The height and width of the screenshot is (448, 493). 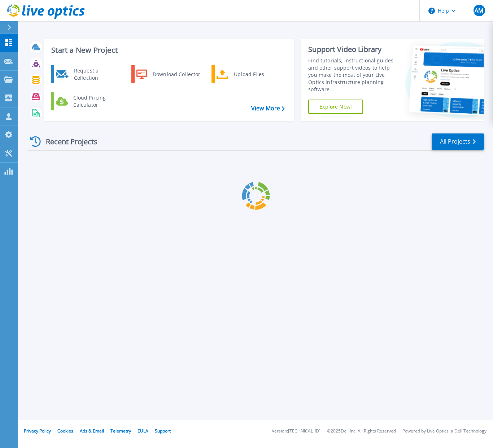 What do you see at coordinates (479, 10) in the screenshot?
I see `span: AM` at bounding box center [479, 10].